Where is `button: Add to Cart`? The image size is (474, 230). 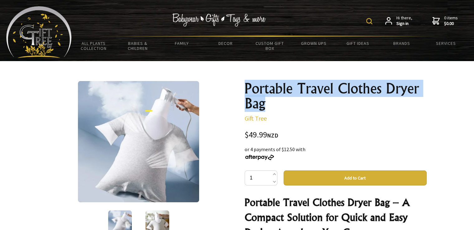
button: Add to Cart is located at coordinates (355, 178).